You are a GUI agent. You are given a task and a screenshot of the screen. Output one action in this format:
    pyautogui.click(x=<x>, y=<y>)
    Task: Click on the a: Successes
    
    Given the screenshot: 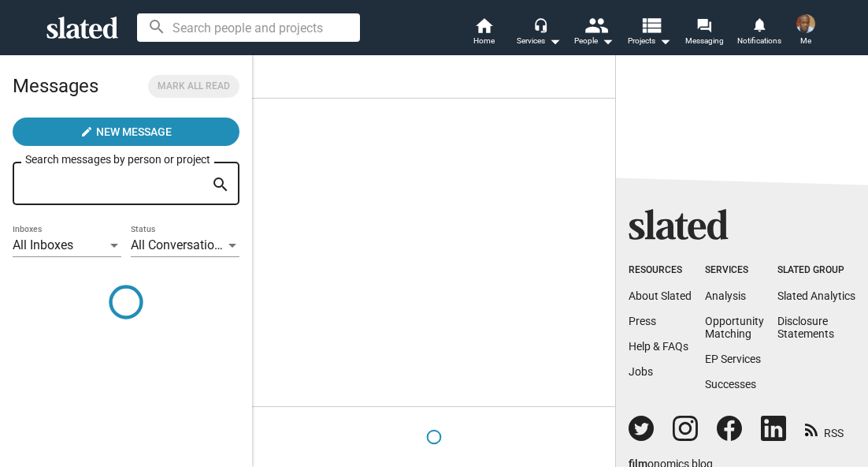 What is the action you would take?
    pyautogui.click(x=730, y=384)
    